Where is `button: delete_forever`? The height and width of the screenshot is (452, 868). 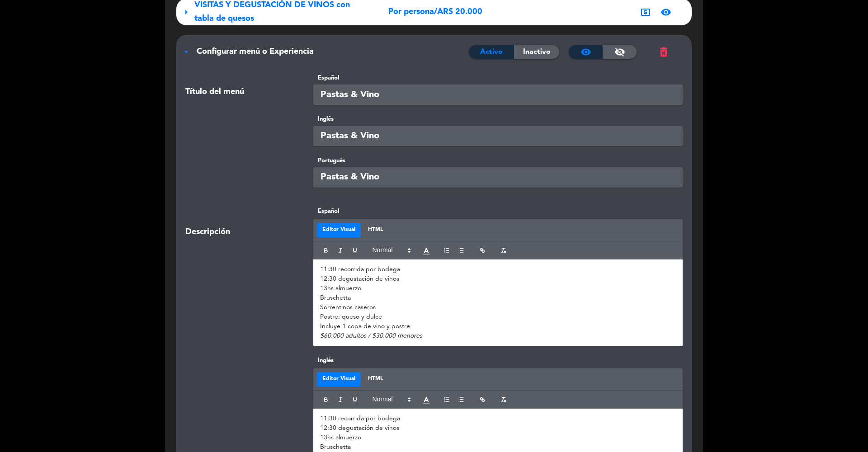
button: delete_forever is located at coordinates (663, 52).